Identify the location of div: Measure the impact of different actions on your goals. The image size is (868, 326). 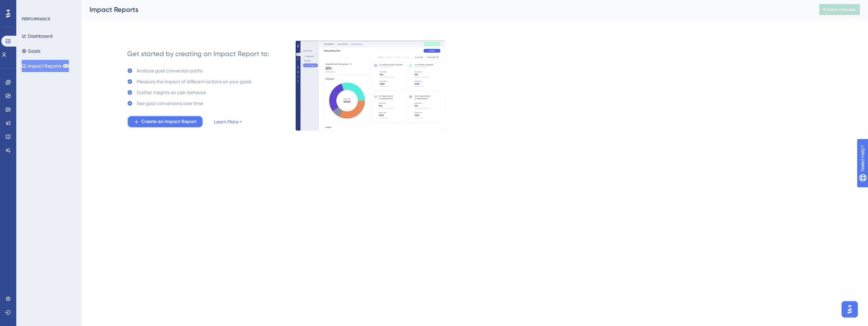
(194, 81).